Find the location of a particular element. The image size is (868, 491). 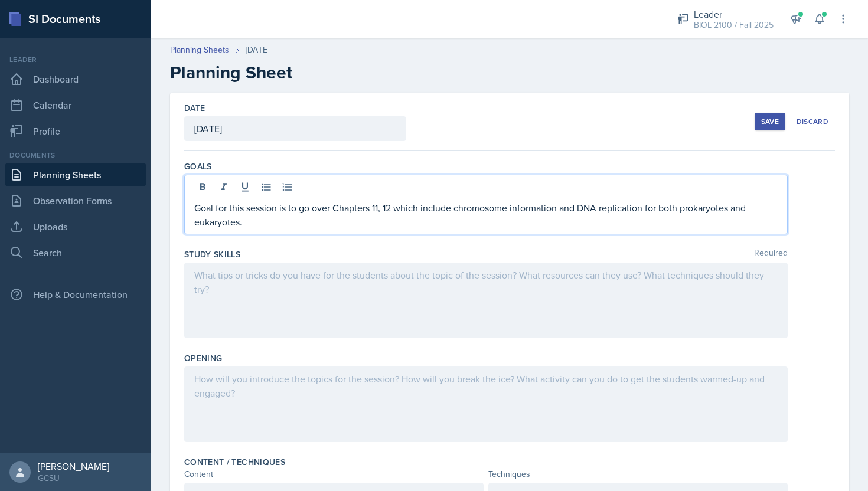

a: Uploads is located at coordinates (75, 227).